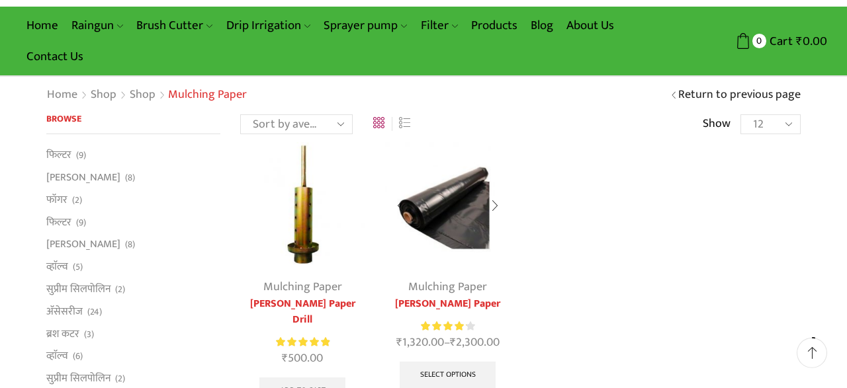 This screenshot has width=847, height=388. Describe the element at coordinates (779, 41) in the screenshot. I see `span: Cart` at that location.